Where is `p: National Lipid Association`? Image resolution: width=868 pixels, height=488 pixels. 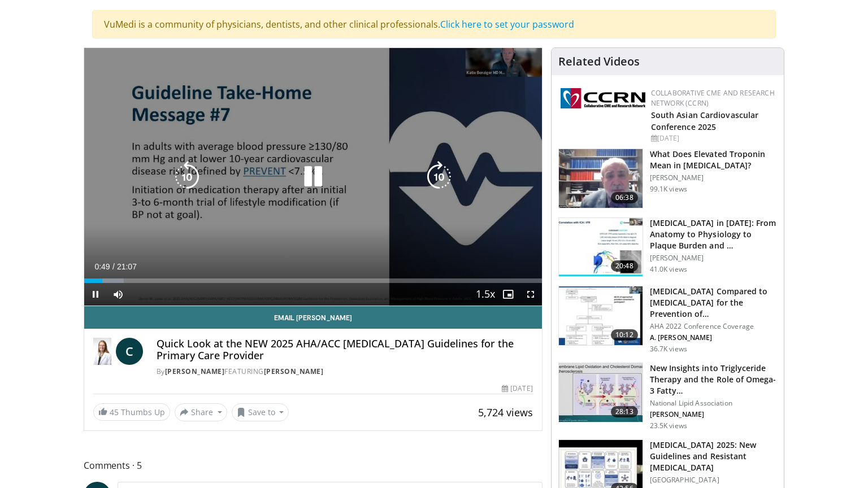
p: National Lipid Association is located at coordinates (713, 403).